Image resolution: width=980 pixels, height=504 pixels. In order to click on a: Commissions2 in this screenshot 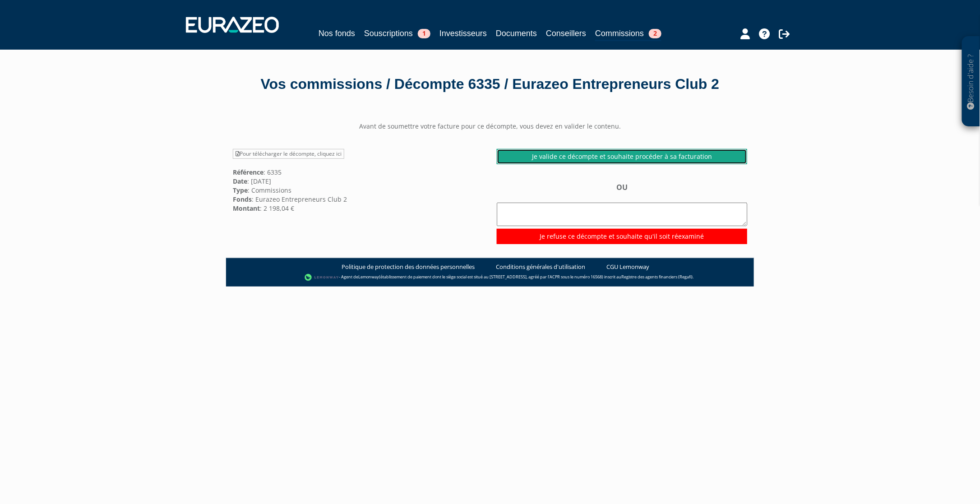, I will do `click(628, 34)`.